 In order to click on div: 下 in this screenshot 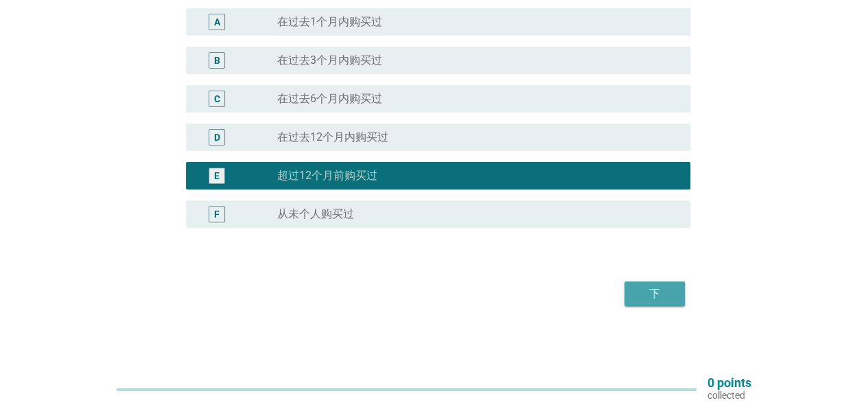, I will do `click(655, 294)`.